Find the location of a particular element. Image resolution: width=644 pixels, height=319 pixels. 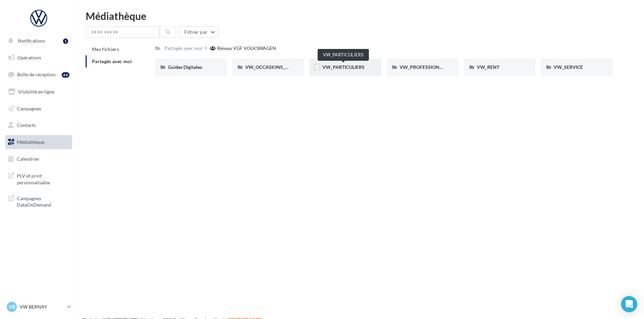

span: Mes fichiers is located at coordinates (105, 49).